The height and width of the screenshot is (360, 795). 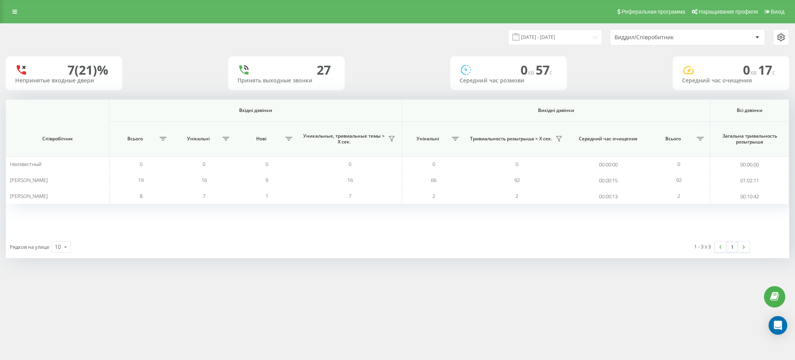 What do you see at coordinates (728, 12) in the screenshot?
I see `font: Наращивание профиля` at bounding box center [728, 12].